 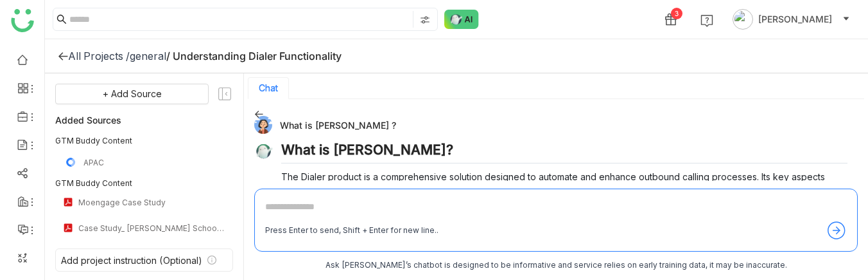 What do you see at coordinates (154, 162) in the screenshot?
I see `div: APAC` at bounding box center [154, 162].